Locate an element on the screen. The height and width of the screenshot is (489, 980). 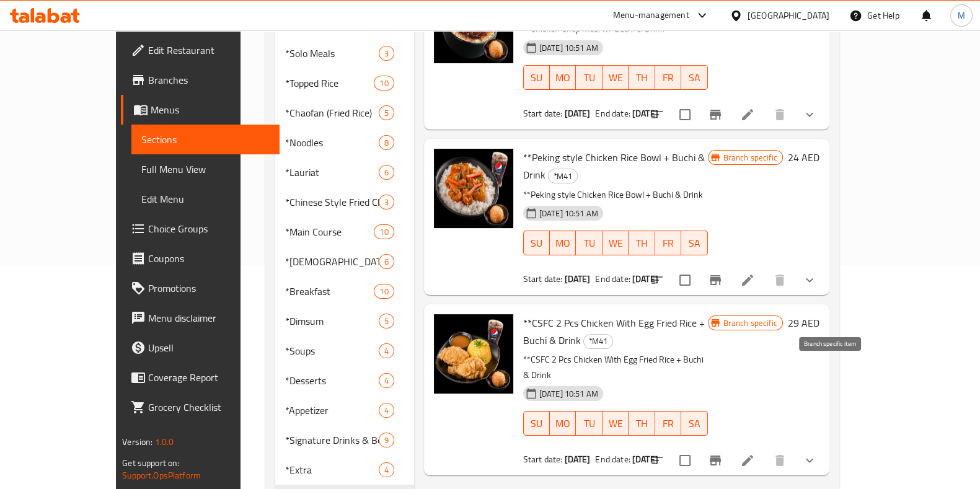
div: *Solo Meals is located at coordinates (332, 53).